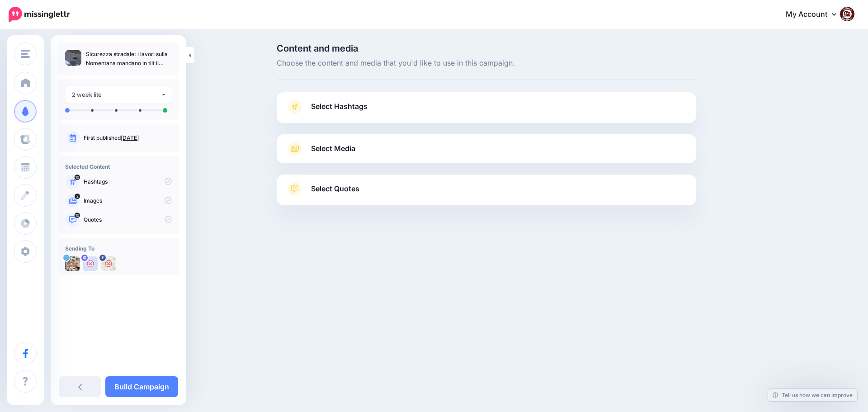  Describe the element at coordinates (128, 201) in the screenshot. I see `p: Images` at that location.